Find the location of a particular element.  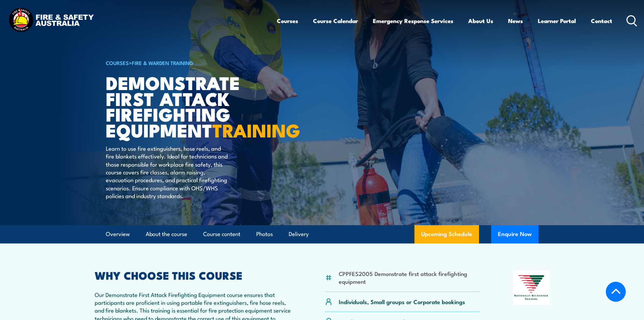

a: Course Calendar is located at coordinates (336, 20).